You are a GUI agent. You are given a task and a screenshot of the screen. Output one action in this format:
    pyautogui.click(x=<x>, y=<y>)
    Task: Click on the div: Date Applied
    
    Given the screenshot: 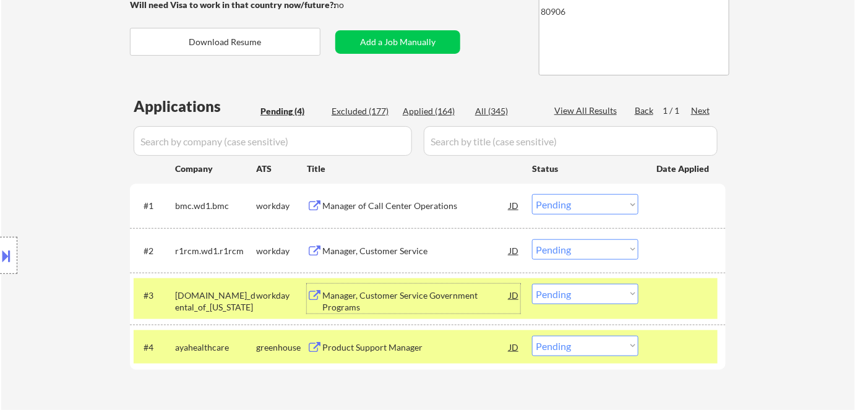 What is the action you would take?
    pyautogui.click(x=683, y=169)
    